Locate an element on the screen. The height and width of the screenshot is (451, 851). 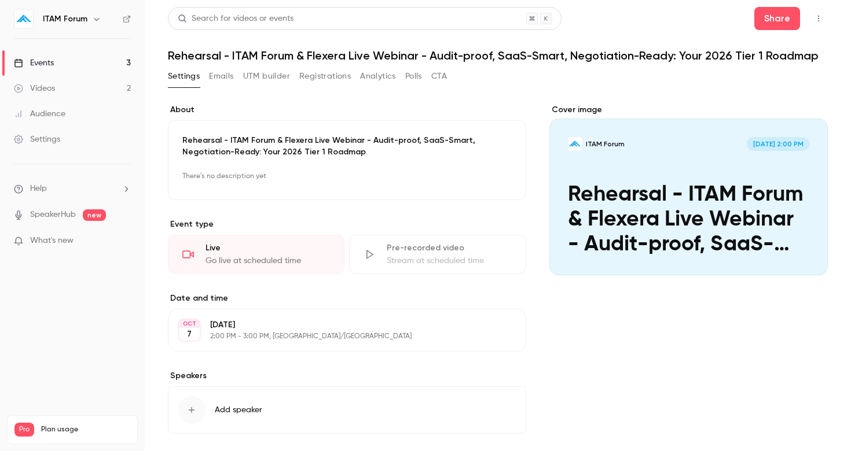
span: Plan usage is located at coordinates (86, 430).